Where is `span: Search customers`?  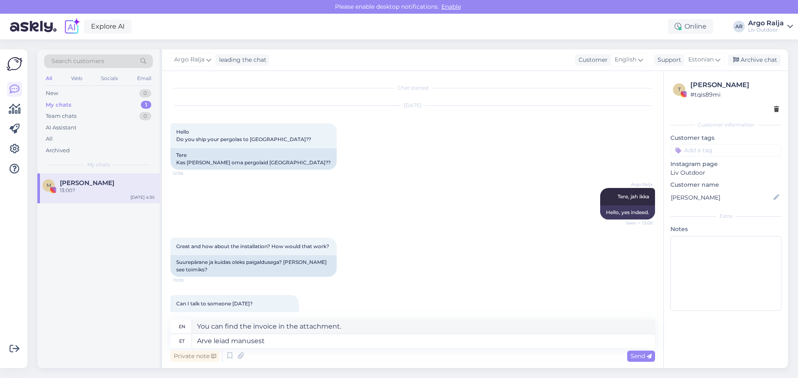 span: Search customers is located at coordinates (78, 61).